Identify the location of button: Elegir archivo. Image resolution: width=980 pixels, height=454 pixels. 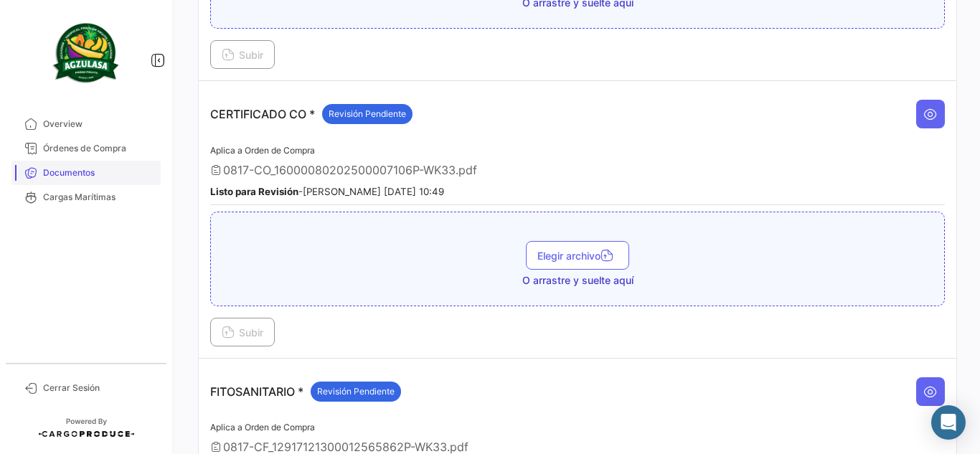
(577, 256).